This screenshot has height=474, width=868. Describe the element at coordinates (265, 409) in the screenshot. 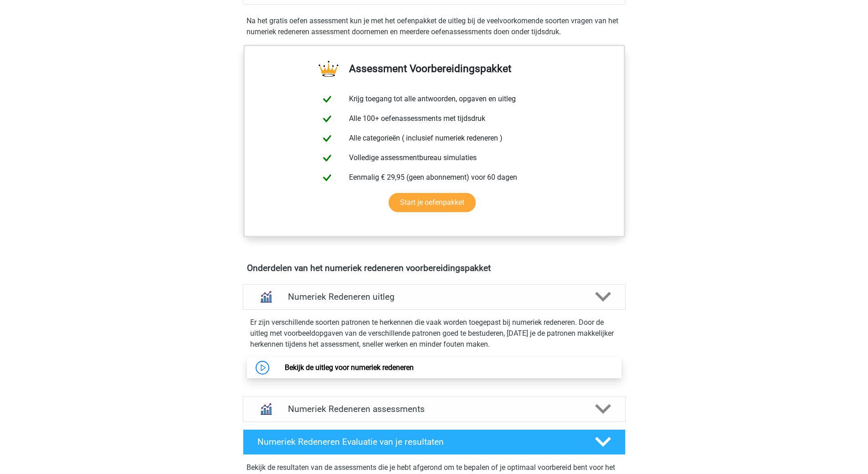

I see `img: numeriek redeneren assessments` at that location.